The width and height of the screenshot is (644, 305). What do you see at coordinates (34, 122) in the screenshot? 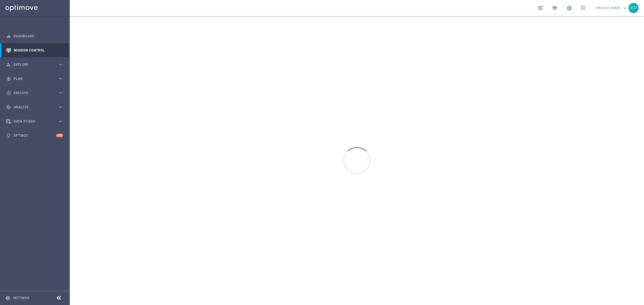
I see `button: Data Studio keyboard_arrow_right` at bounding box center [34, 122].